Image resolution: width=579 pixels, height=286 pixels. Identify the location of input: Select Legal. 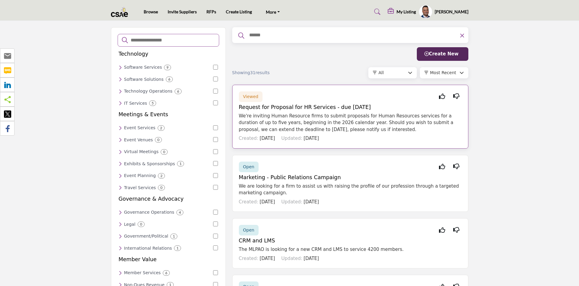
(216, 224).